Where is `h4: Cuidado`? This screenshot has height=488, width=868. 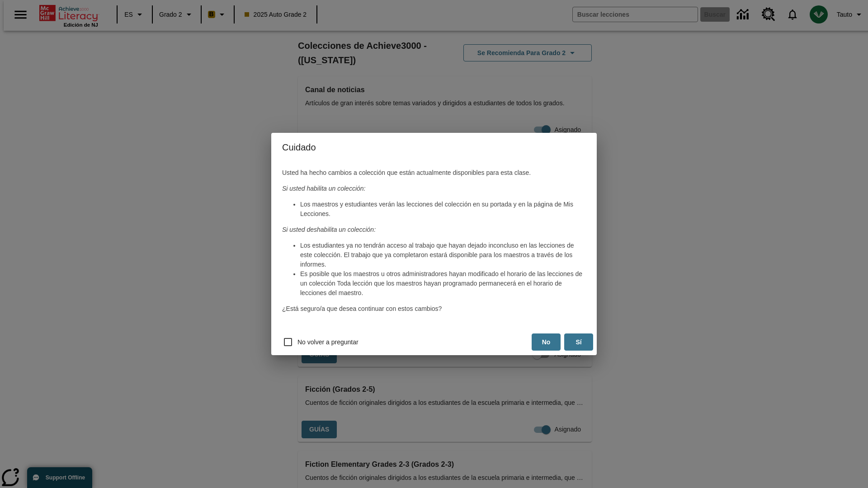
h4: Cuidado is located at coordinates (434, 147).